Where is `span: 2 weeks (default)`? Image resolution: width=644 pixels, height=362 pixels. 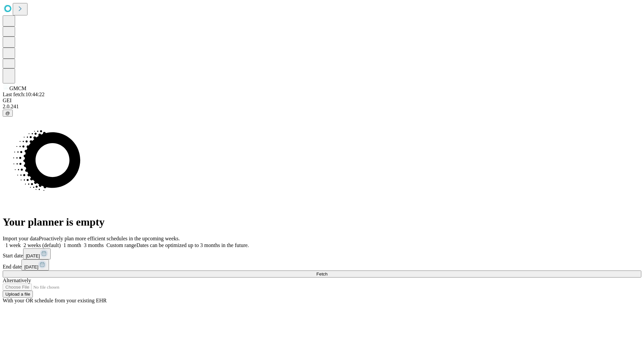 span: 2 weeks (default) is located at coordinates (42, 246).